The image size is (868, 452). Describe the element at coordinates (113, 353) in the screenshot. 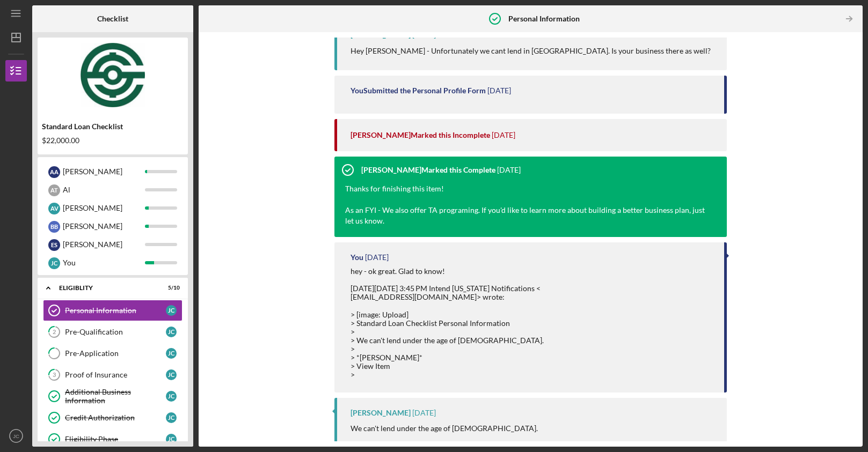

I see `a: Pre-ApplicationJC` at that location.